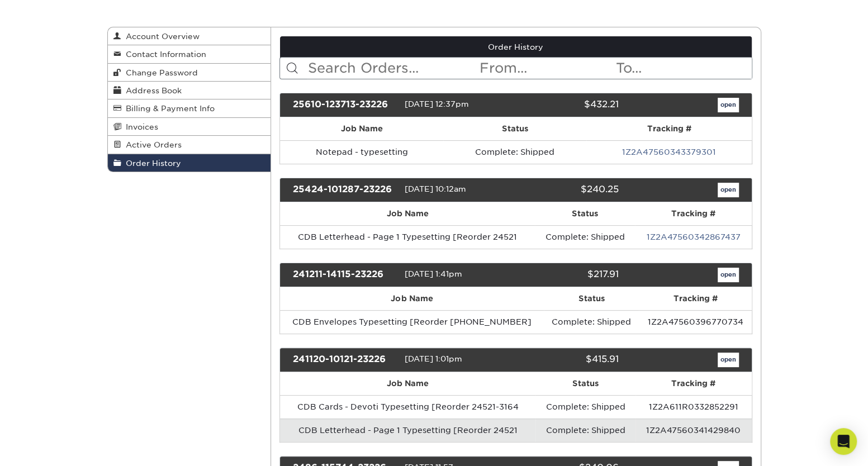 This screenshot has width=868, height=466. Describe the element at coordinates (189, 145) in the screenshot. I see `a: Active Orders` at that location.